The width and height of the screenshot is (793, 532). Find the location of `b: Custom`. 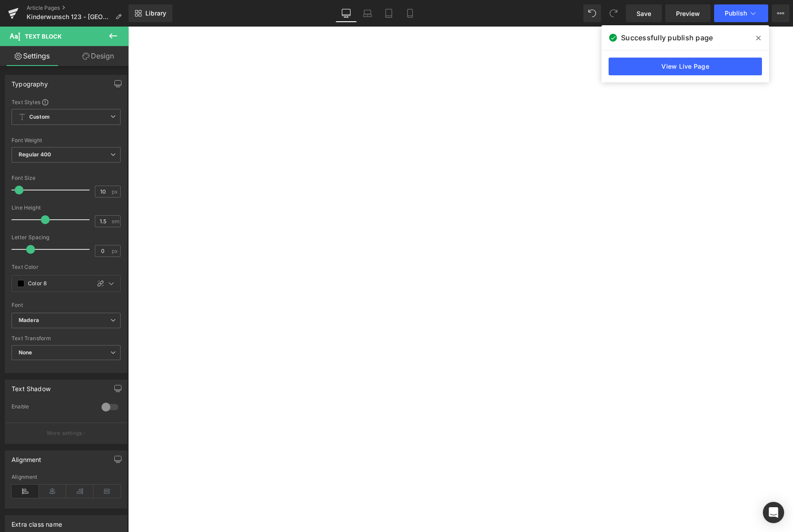

b: Custom is located at coordinates (39, 117).